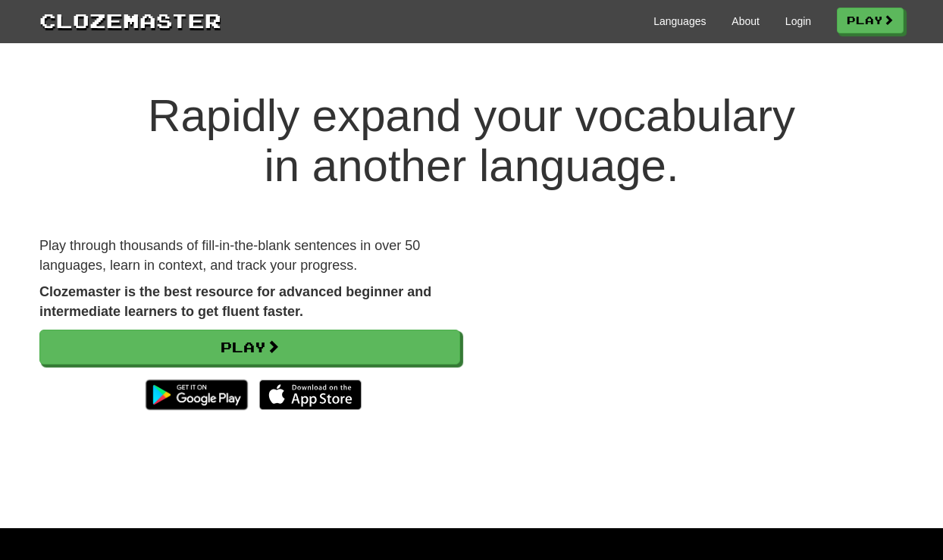  Describe the element at coordinates (799, 21) in the screenshot. I see `a: Login` at that location.